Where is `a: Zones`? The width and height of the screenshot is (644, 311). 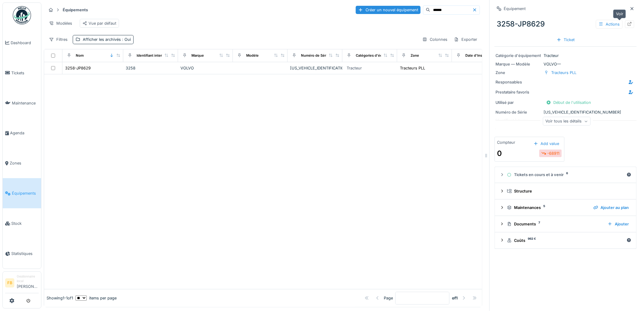 a: Zones is located at coordinates (22, 163).